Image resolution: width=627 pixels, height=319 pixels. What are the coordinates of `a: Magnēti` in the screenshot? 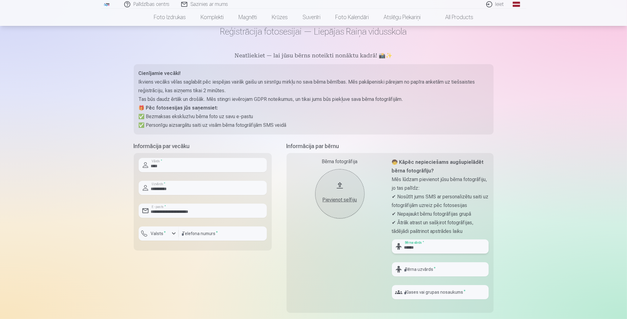 It's located at (248, 17).